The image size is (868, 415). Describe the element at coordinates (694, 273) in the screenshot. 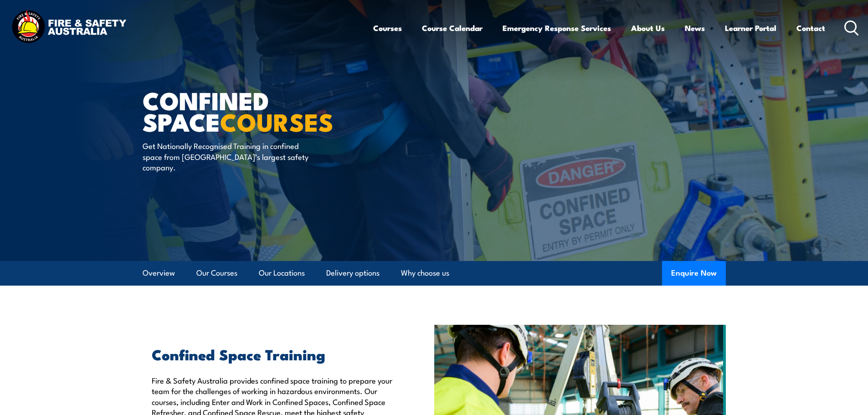

I see `button: Enquire Now` at that location.